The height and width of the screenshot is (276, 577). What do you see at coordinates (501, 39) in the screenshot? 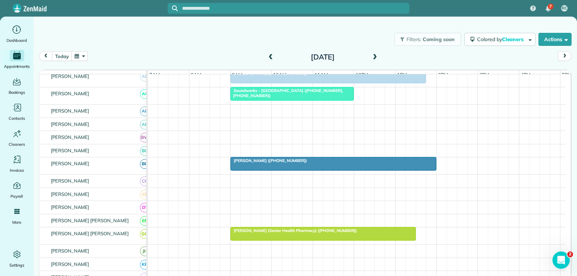
I see `span: Colored by` at bounding box center [501, 39].